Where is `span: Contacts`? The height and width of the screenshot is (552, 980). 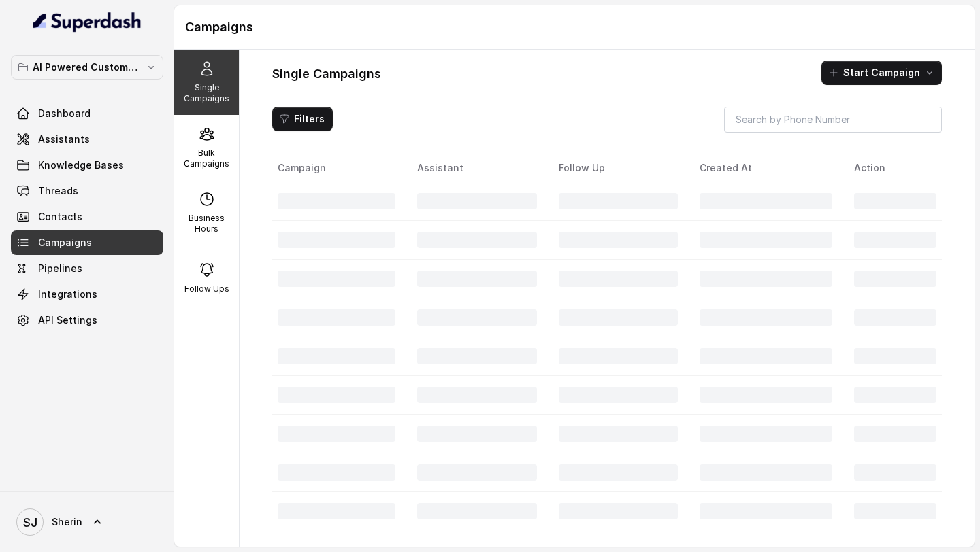 span: Contacts is located at coordinates (60, 217).